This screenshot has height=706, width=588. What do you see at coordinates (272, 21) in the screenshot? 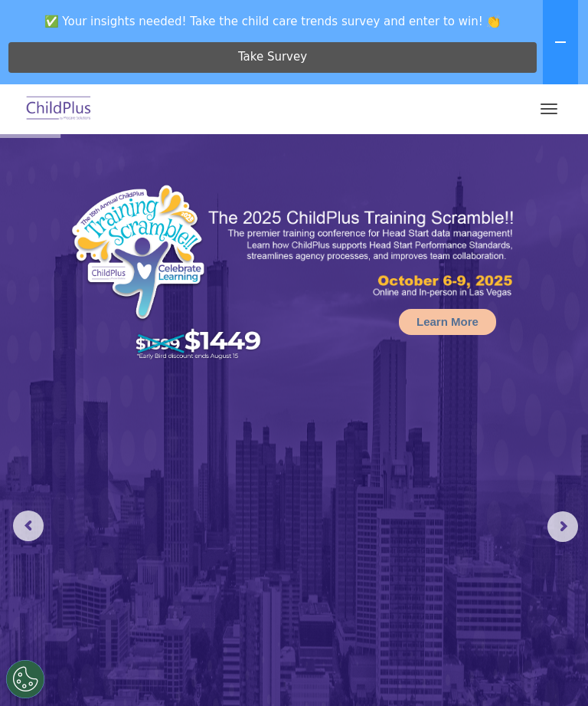
I see `span: ✅ Your insights needed! Take the child care trends survey and enter to win! 👏` at bounding box center [272, 21].